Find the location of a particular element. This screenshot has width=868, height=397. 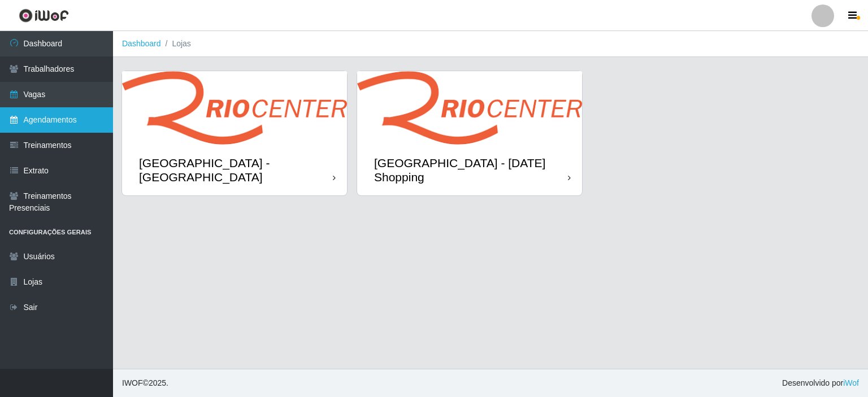

li: Lojas is located at coordinates (176, 44).